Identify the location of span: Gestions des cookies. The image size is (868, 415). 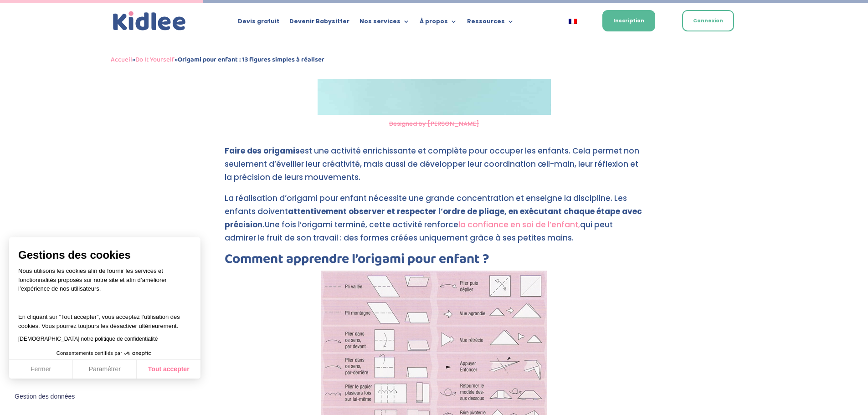
(105, 255).